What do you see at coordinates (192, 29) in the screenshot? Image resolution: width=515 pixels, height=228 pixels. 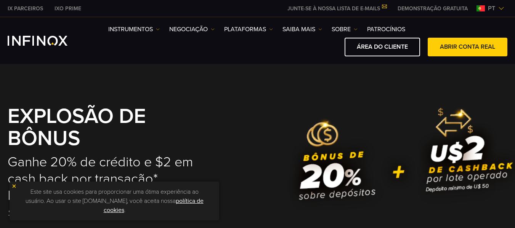 I see `a: NEGOCIAÇÃO` at bounding box center [192, 29].